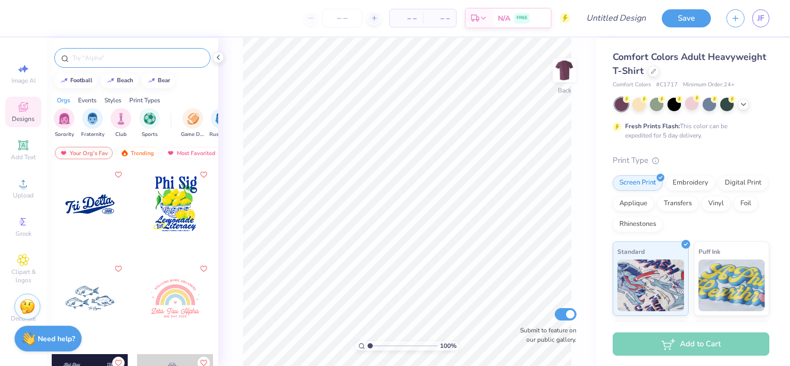 The width and height of the screenshot is (790, 366). I want to click on span: Greek, so click(23, 234).